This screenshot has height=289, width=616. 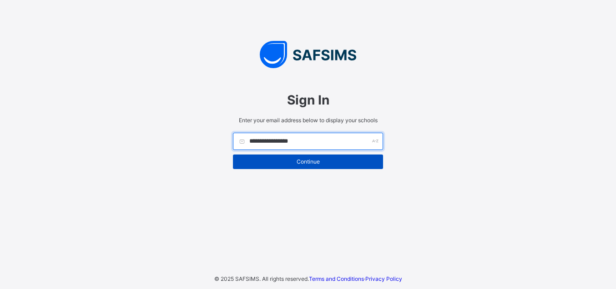 I want to click on a: Privacy Policy, so click(x=383, y=279).